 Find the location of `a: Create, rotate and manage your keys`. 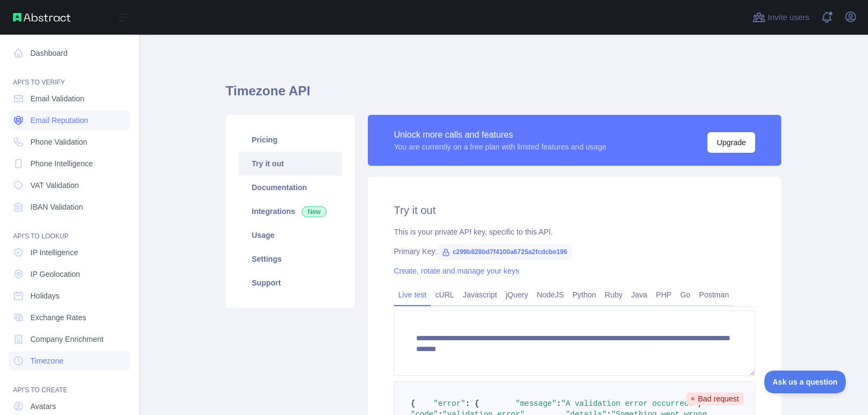

a: Create, rotate and manage your keys is located at coordinates (456, 271).